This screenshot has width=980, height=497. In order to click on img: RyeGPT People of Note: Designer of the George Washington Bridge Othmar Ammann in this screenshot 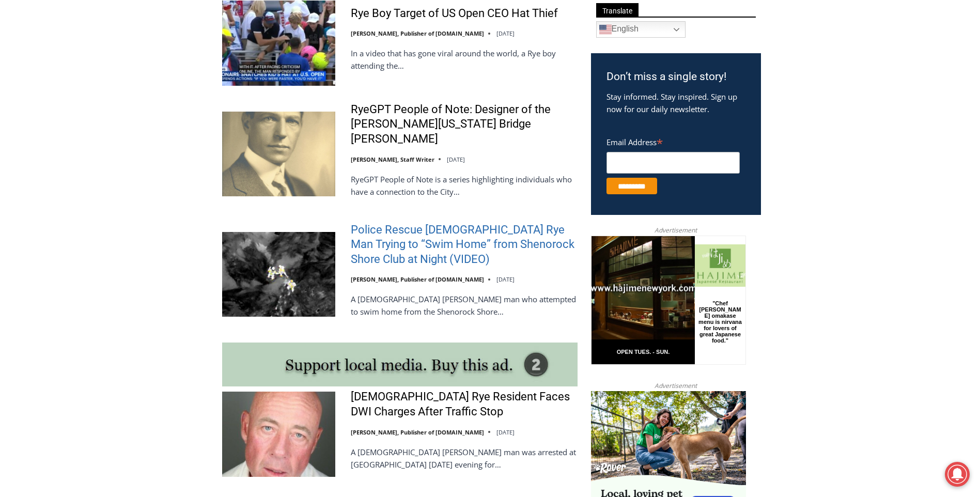, I will do `click(278, 154)`.